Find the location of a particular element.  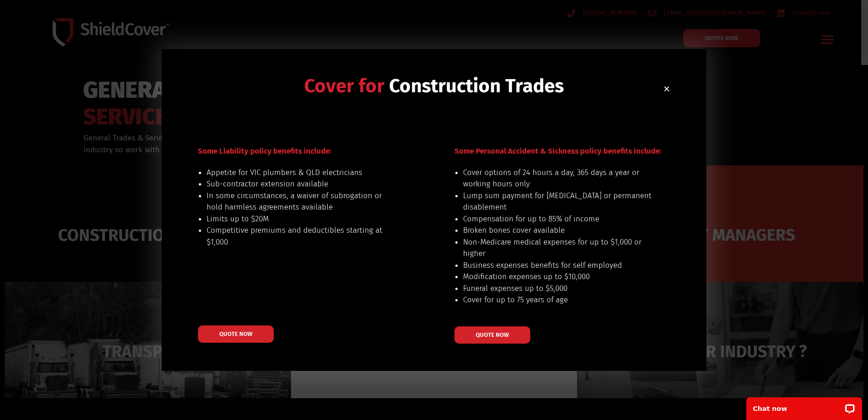

li: Broken bones cover available is located at coordinates (557, 230).